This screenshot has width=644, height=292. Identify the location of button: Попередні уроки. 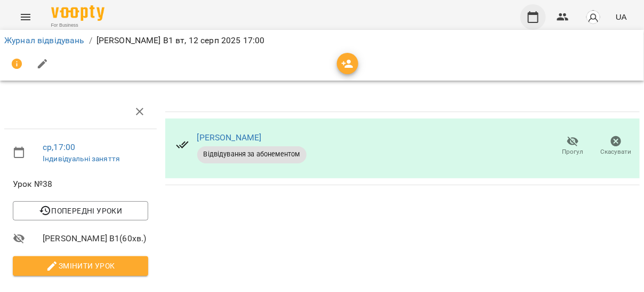
(81, 211).